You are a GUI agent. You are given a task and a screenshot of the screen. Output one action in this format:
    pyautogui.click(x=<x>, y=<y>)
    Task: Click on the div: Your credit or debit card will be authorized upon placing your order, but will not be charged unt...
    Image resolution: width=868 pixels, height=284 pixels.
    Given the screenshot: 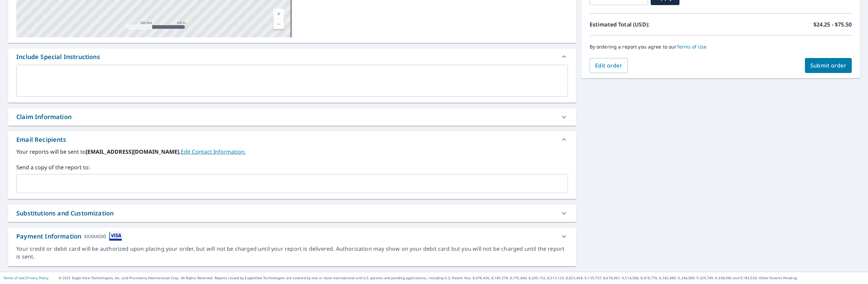 What is the action you would take?
    pyautogui.click(x=292, y=253)
    